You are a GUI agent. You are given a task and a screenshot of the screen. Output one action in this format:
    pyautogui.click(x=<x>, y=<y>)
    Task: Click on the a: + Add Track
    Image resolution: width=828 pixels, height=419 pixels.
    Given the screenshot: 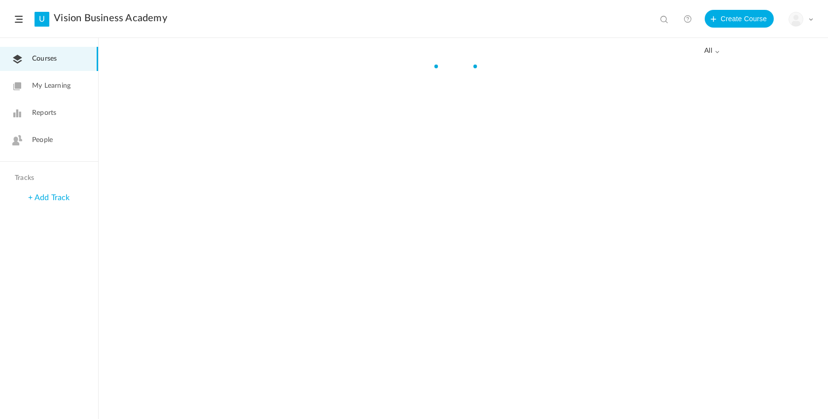 What is the action you would take?
    pyautogui.click(x=49, y=198)
    